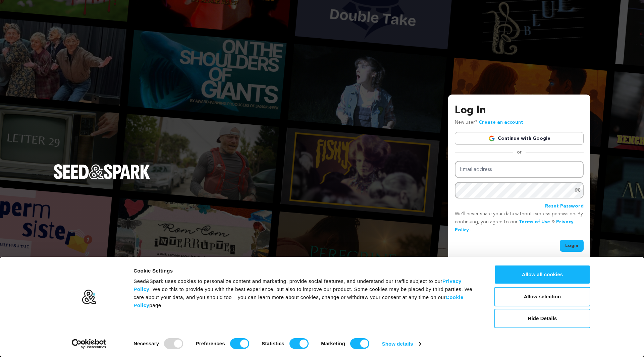 The height and width of the screenshot is (357, 644). I want to click on strong: Preferences, so click(211, 343).